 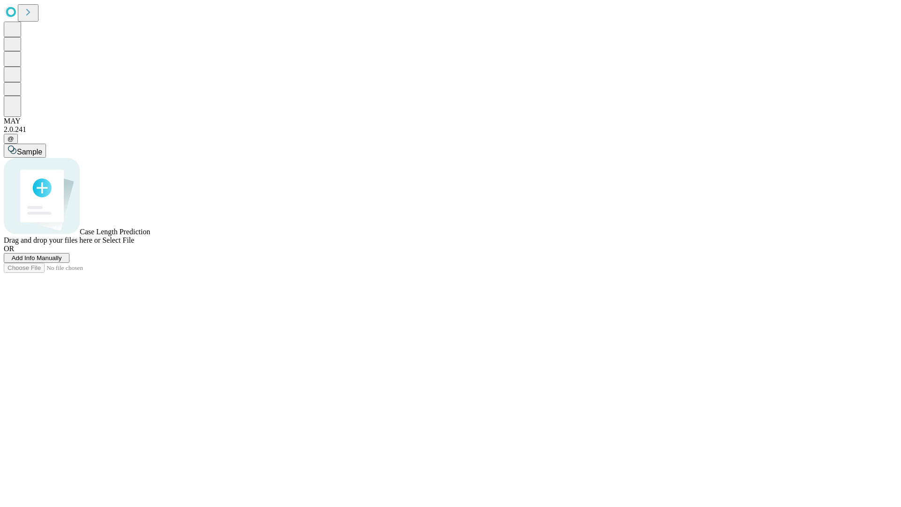 What do you see at coordinates (25, 151) in the screenshot?
I see `button: Sample` at bounding box center [25, 151].